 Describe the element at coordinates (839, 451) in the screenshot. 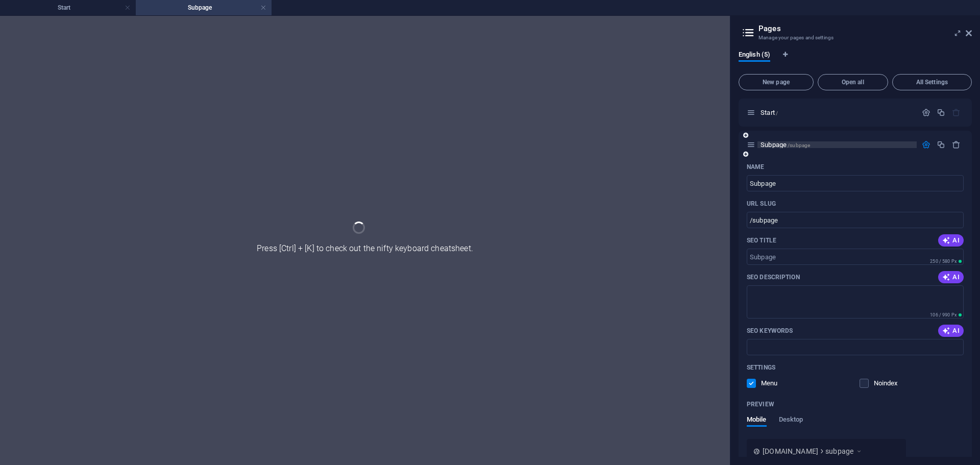

I see `span: subpage` at that location.